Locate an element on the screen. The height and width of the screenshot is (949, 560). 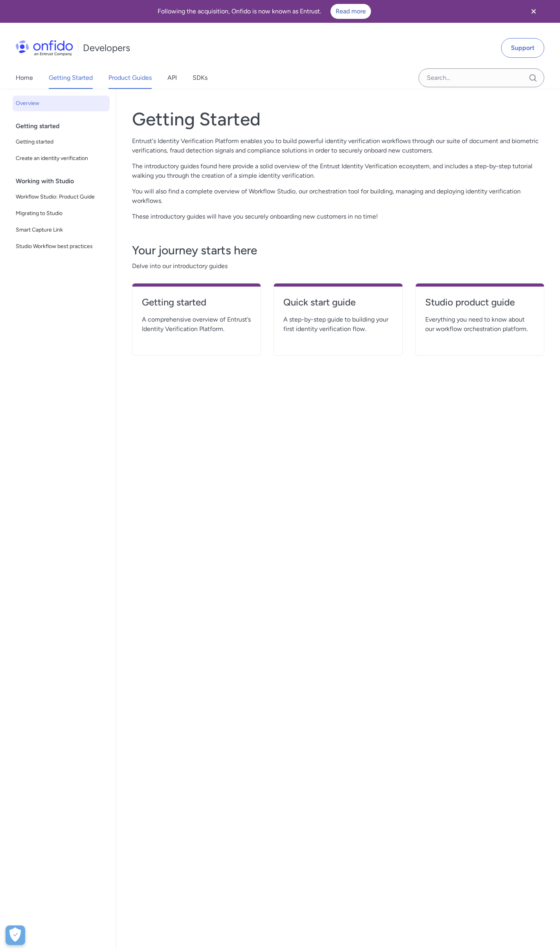
h4: Quick start guide is located at coordinates (338, 302).